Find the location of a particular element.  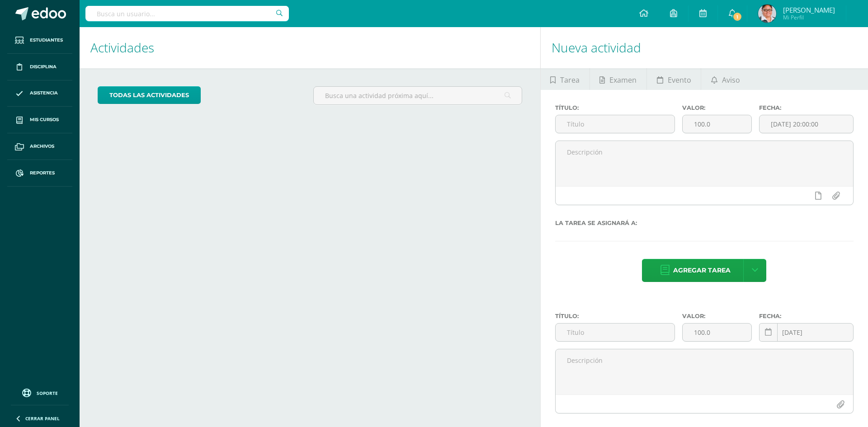

span: Reportes is located at coordinates (42, 173).